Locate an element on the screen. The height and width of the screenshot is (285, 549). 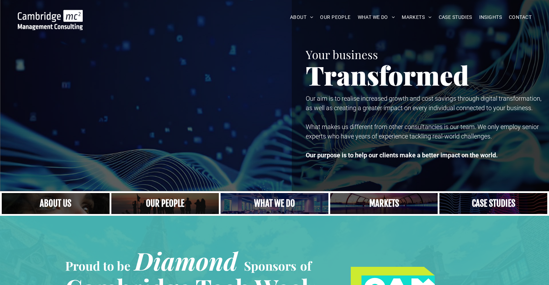
a: Telecoms | Decades of Experience Across Multiple Industries & Regions is located at coordinates (384, 203).